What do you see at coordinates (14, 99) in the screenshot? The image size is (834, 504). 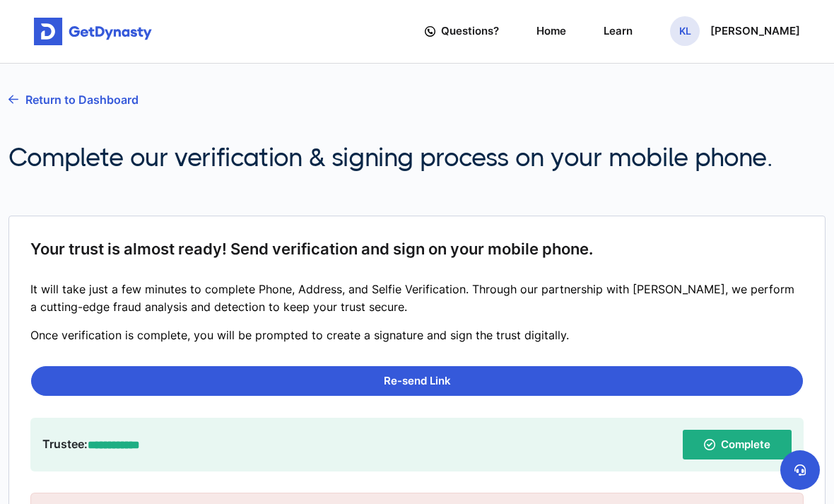 I see `img: go back icon` at bounding box center [14, 99].